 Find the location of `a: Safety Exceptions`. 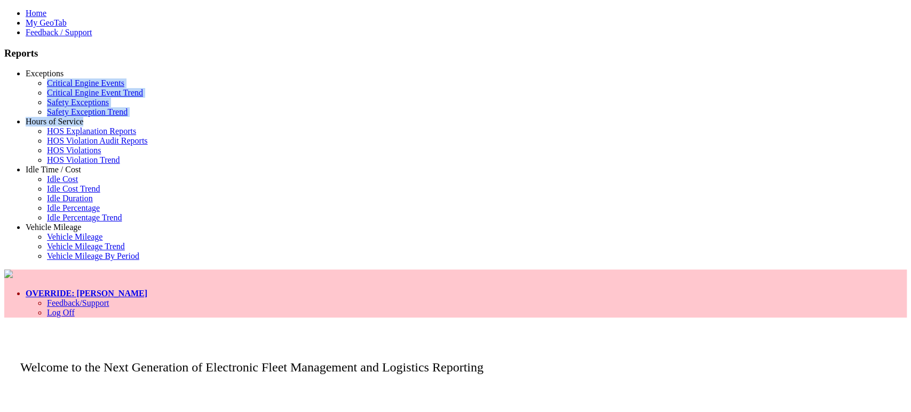

a: Safety Exceptions is located at coordinates (78, 102).